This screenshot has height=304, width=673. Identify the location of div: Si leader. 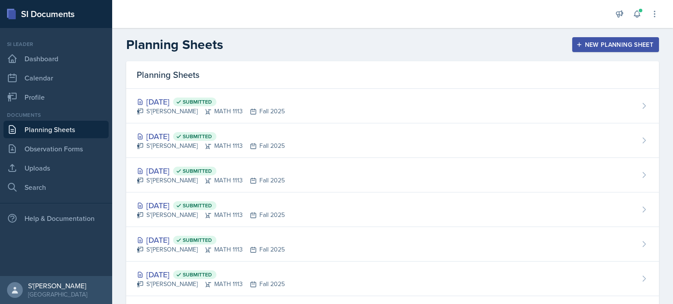
(56, 44).